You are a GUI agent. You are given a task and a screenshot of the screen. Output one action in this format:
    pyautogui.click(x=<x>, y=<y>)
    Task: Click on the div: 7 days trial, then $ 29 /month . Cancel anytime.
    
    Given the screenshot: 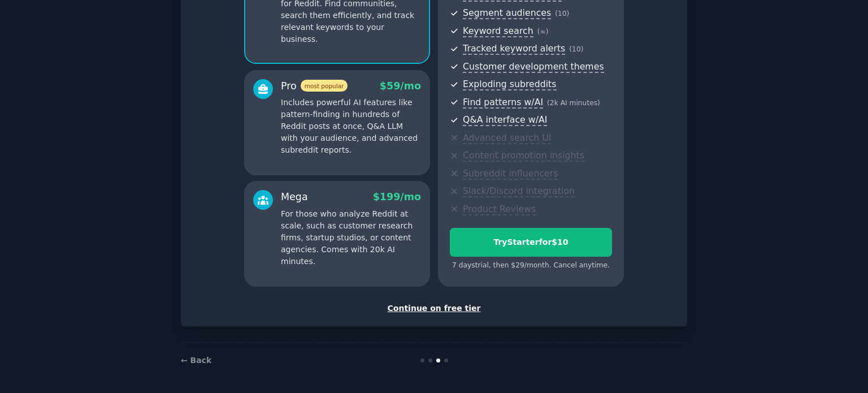 What is the action you would take?
    pyautogui.click(x=531, y=266)
    